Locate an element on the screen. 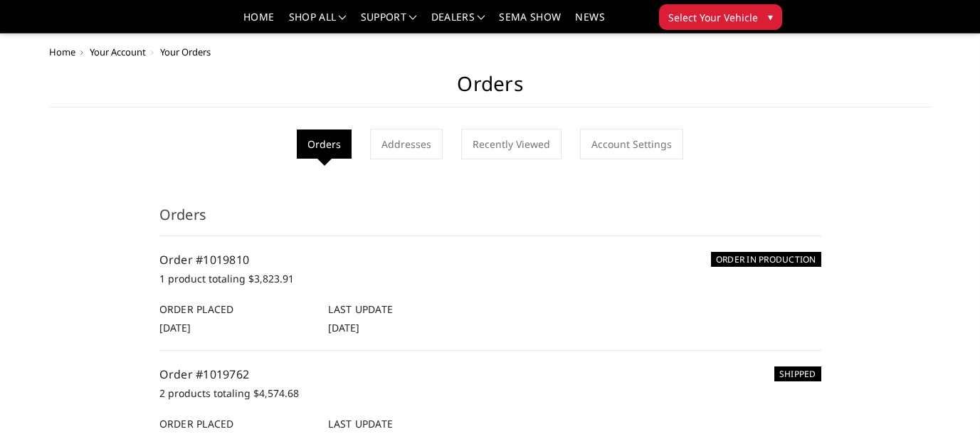 This screenshot has width=980, height=439. a: Order #1019810 is located at coordinates (205, 260).